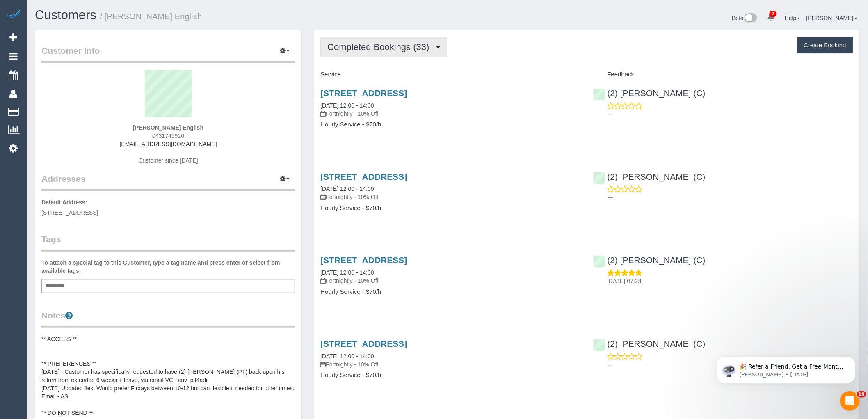 Image resolution: width=868 pixels, height=419 pixels. Describe the element at coordinates (82, 30) in the screenshot. I see `div: message notification from Ellie, 5d ago. 🎉 Refer a Friend, Get a Free Month! 🎉 Love Automaid? Sha...` at that location.